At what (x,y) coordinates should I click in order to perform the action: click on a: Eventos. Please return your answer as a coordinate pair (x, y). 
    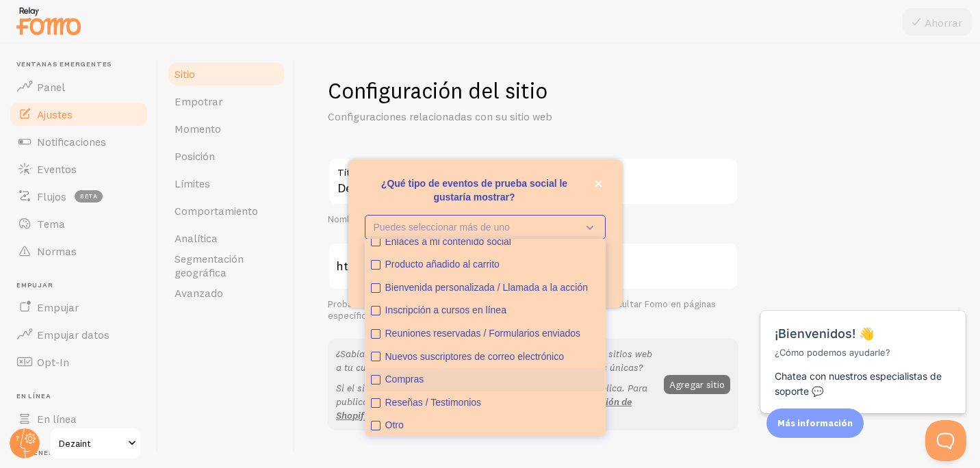
    Looking at the image, I should click on (79, 169).